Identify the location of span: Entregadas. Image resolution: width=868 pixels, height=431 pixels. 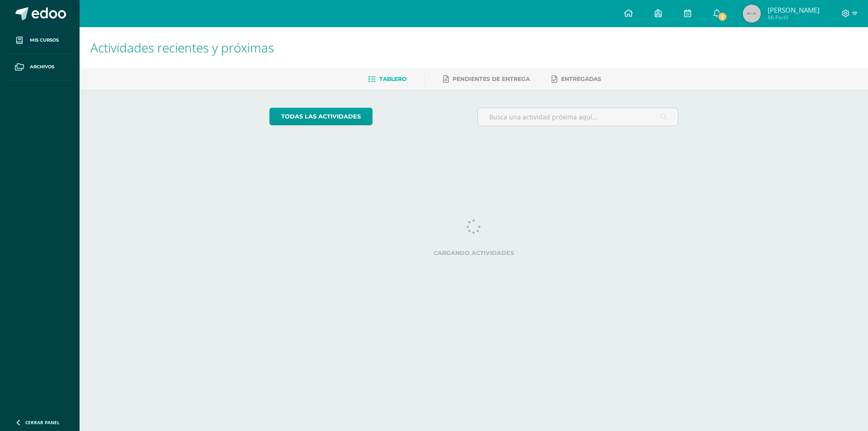
(581, 78).